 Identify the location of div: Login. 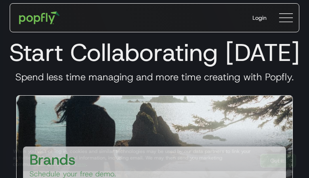
(259, 18).